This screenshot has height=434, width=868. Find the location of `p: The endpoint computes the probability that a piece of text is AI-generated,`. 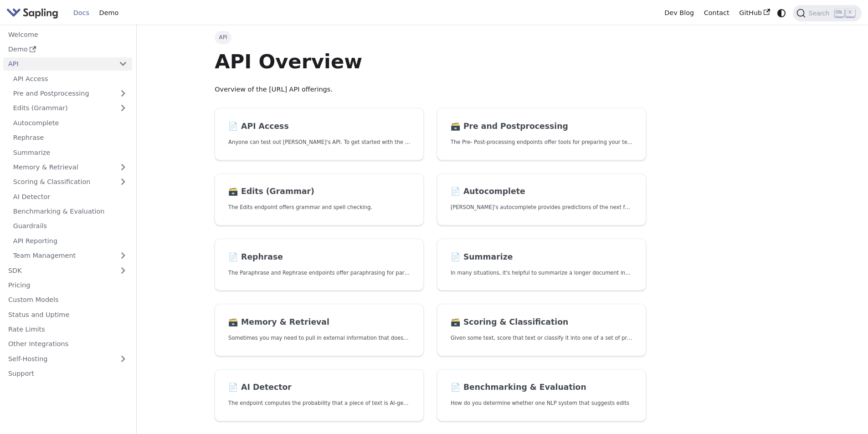

p: The endpoint computes the probability that a piece of text is AI-generated, is located at coordinates (319, 403).